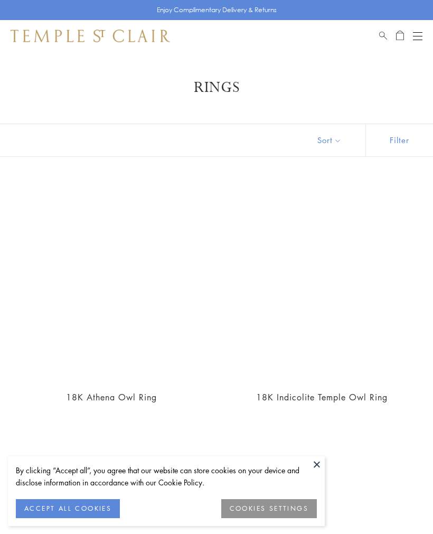 The image size is (433, 534). I want to click on h1: Rings, so click(217, 88).